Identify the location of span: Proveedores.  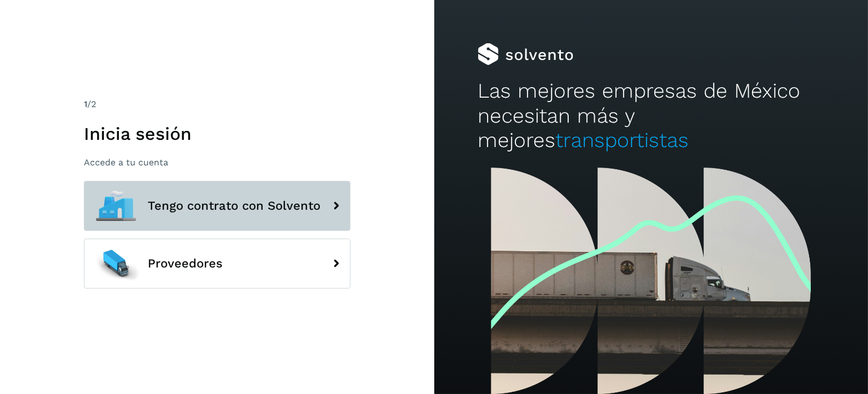
(185, 263).